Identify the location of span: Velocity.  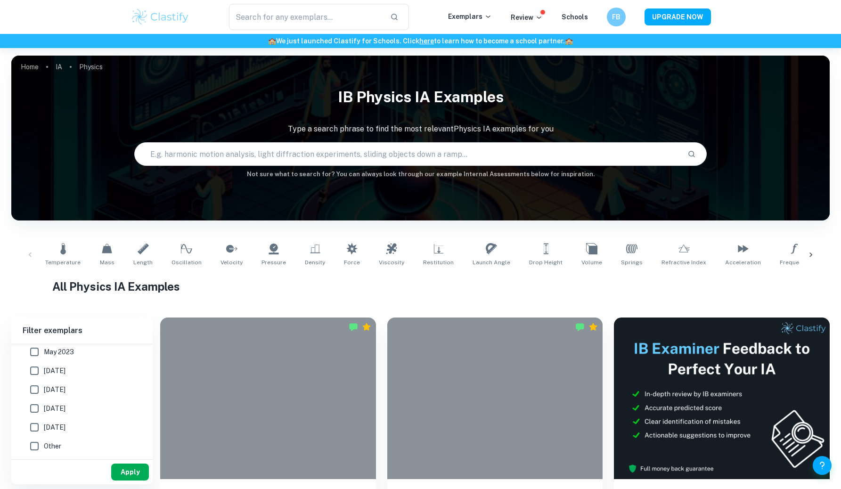
(231, 262).